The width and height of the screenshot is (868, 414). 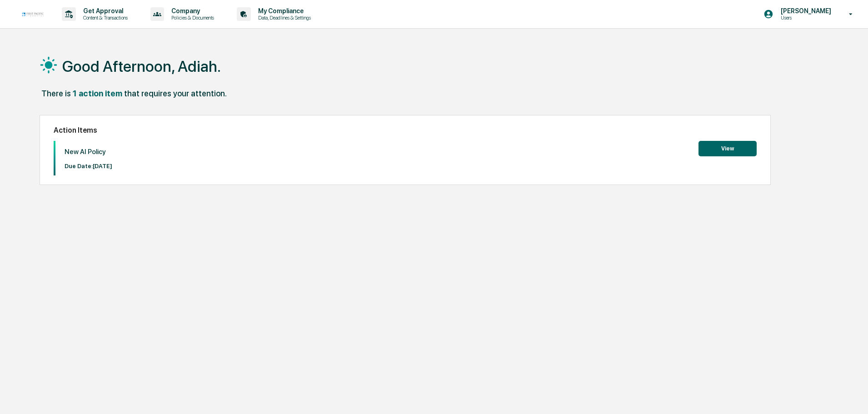 What do you see at coordinates (728, 148) in the screenshot?
I see `button: View` at bounding box center [728, 148].